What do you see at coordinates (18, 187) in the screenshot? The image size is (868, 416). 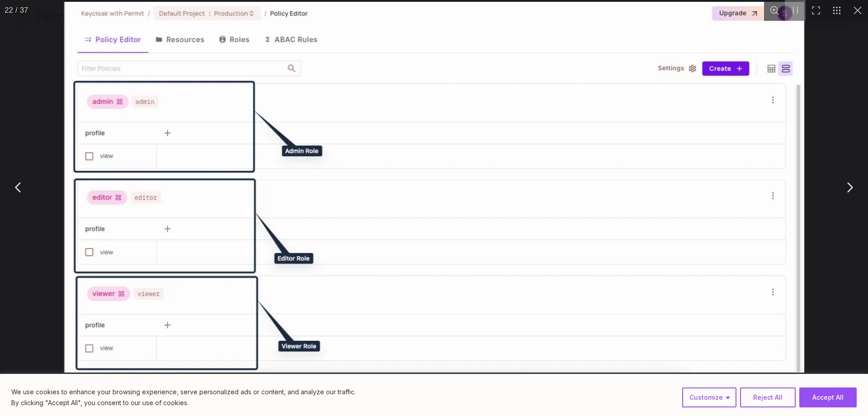 I see `button: Previous` at bounding box center [18, 187].